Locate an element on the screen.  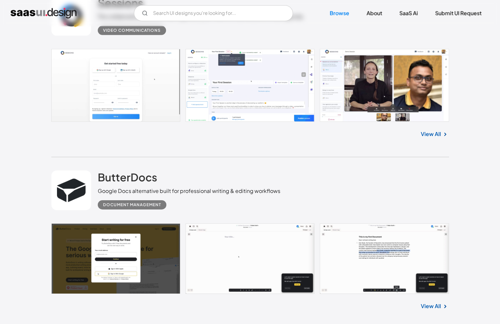
div: Document Management is located at coordinates (132, 205).